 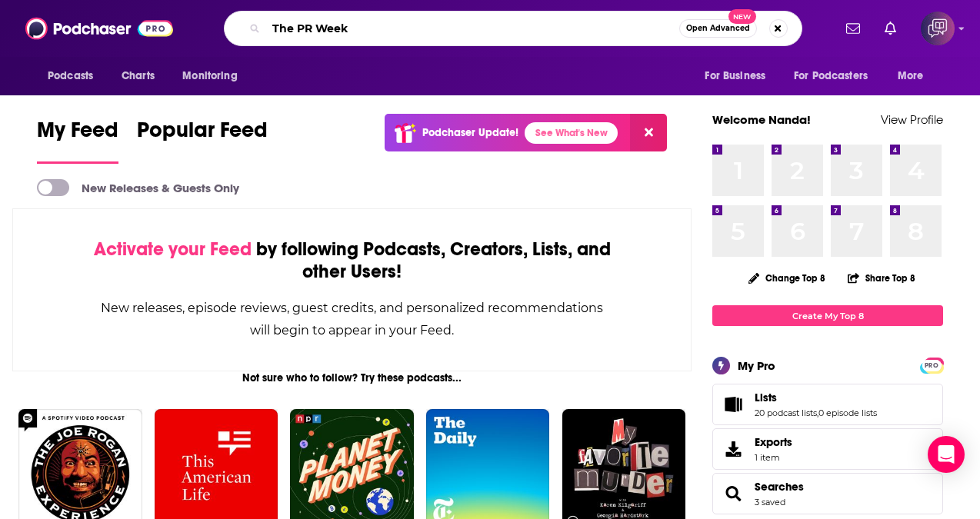 I want to click on span: Logged in as corioliscompany, so click(x=938, y=29).